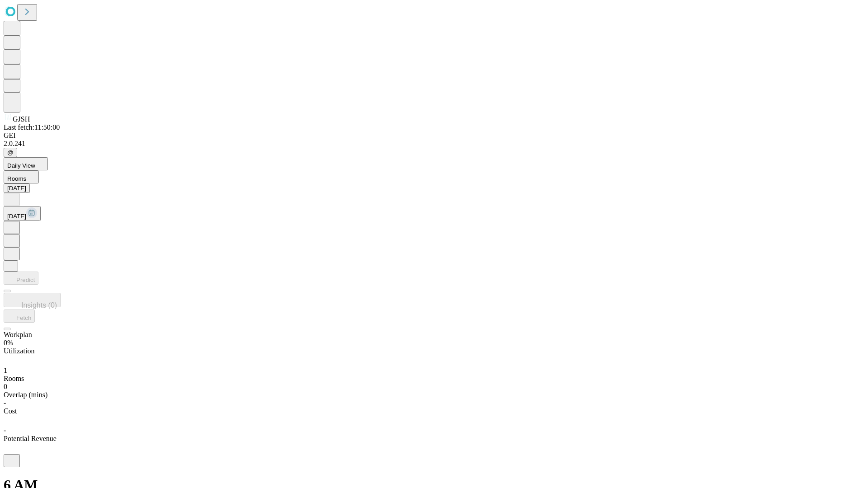  Describe the element at coordinates (434, 144) in the screenshot. I see `div: 2.0.241` at that location.